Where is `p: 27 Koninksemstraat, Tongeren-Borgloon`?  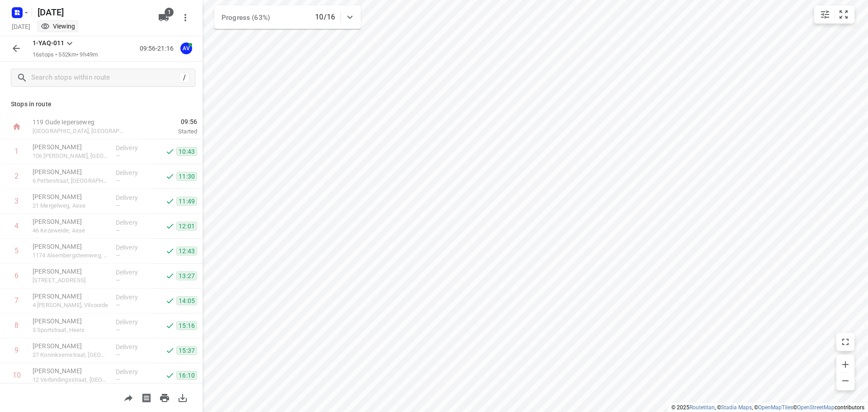 p: 27 Koninksemstraat, Tongeren-Borgloon is located at coordinates (71, 355).